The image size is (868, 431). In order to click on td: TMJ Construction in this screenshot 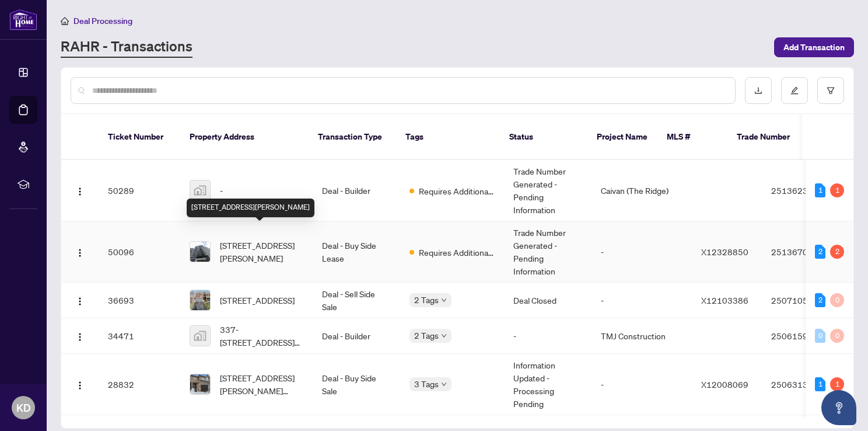, I will do `click(642, 336)`.